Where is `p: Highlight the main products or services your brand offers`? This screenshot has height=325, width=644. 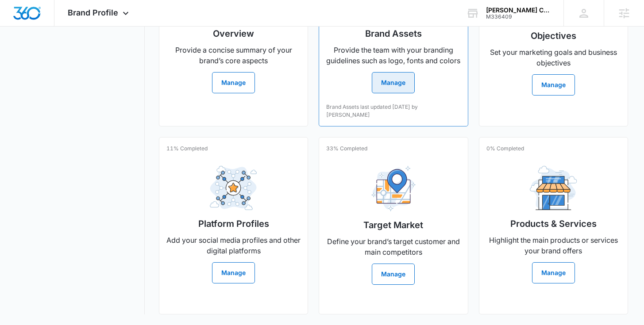
p: Highlight the main products or services your brand offers is located at coordinates (553, 246).